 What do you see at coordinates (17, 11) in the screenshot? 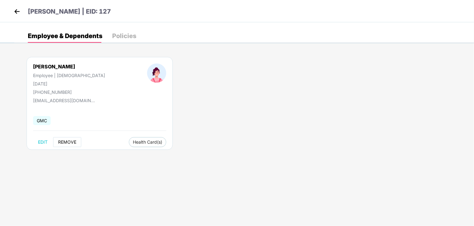
I see `img: back` at bounding box center [17, 11].